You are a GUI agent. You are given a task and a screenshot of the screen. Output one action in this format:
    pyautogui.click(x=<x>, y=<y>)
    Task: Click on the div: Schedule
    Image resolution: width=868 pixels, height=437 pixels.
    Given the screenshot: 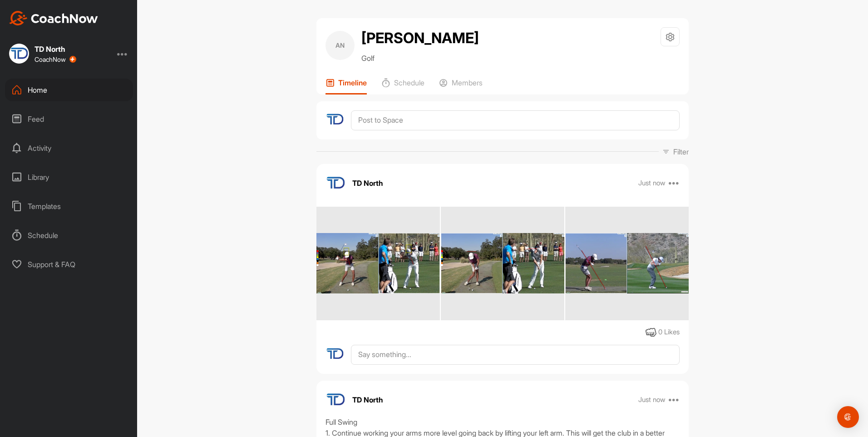 What is the action you would take?
    pyautogui.click(x=69, y=236)
    